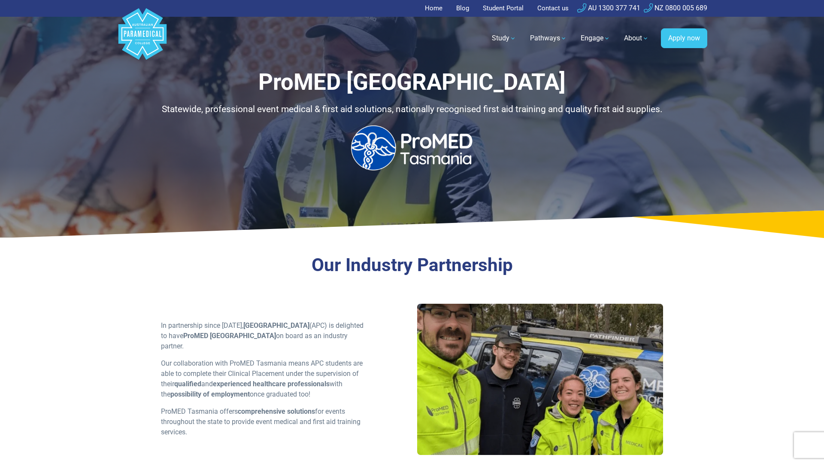 This screenshot has height=464, width=824. Describe the element at coordinates (549, 38) in the screenshot. I see `a: Pathways` at that location.